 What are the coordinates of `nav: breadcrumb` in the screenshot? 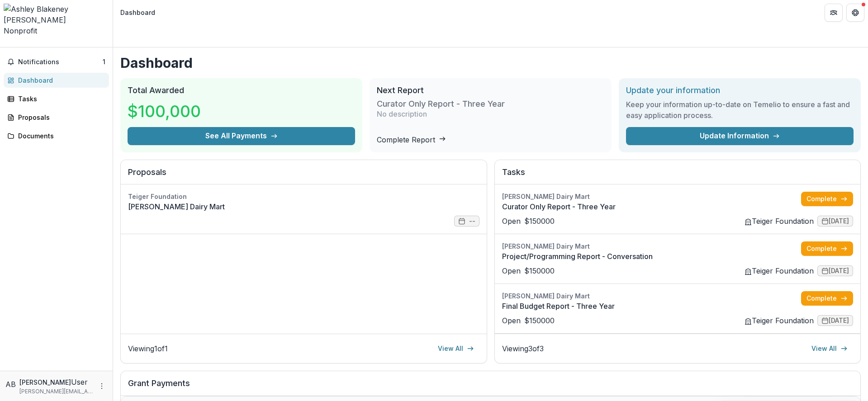 It's located at (137, 12).